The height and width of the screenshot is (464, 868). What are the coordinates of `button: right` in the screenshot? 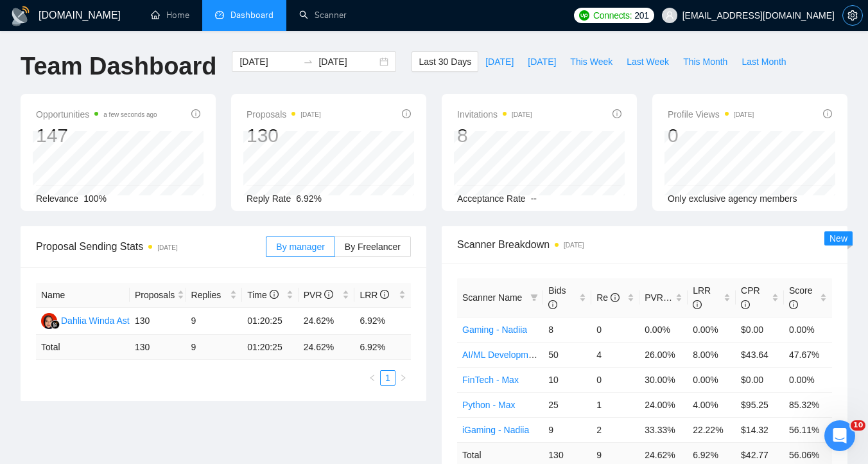 It's located at (403, 377).